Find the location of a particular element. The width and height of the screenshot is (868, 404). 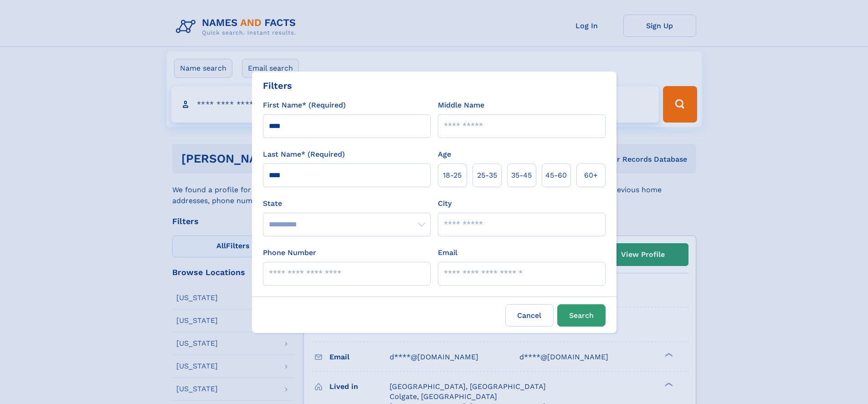

div: Filters is located at coordinates (278, 85).